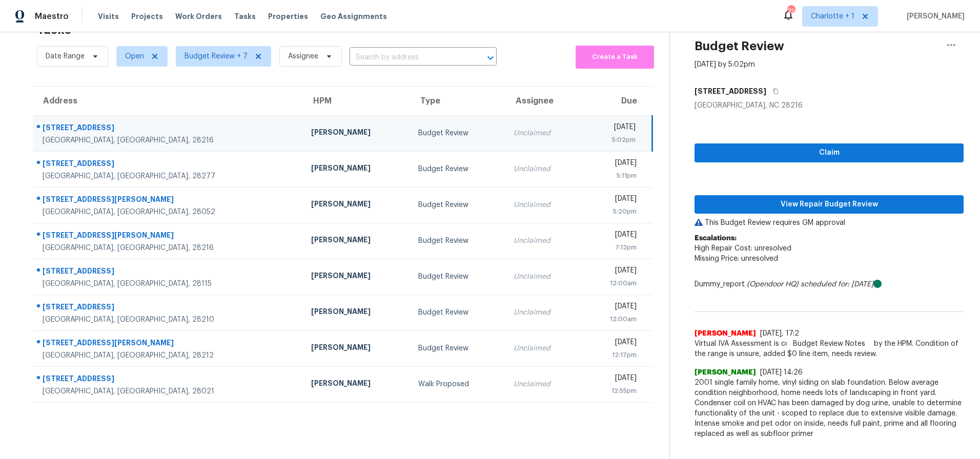 Image resolution: width=980 pixels, height=459 pixels. I want to click on th: Assignee, so click(543, 101).